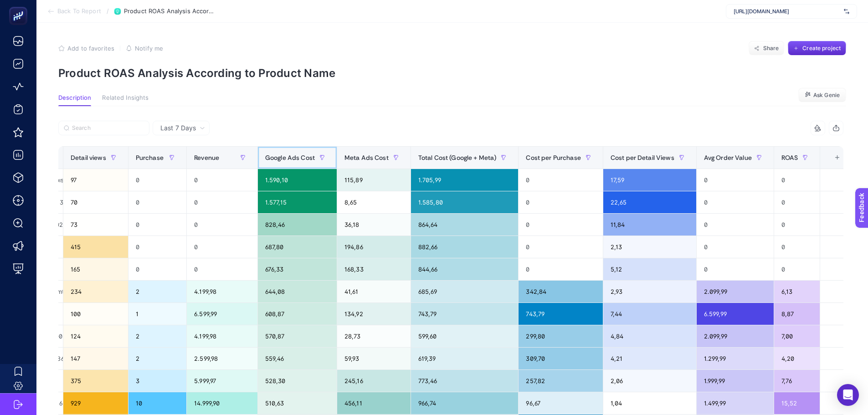  Describe the element at coordinates (96, 381) in the screenshot. I see `div: 375` at that location.